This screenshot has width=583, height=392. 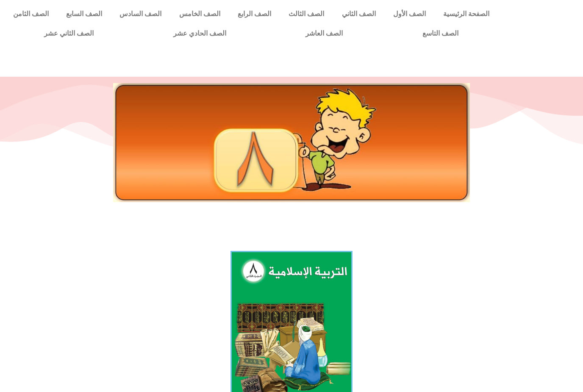 What do you see at coordinates (84, 14) in the screenshot?
I see `a: الصف السابع` at bounding box center [84, 14].